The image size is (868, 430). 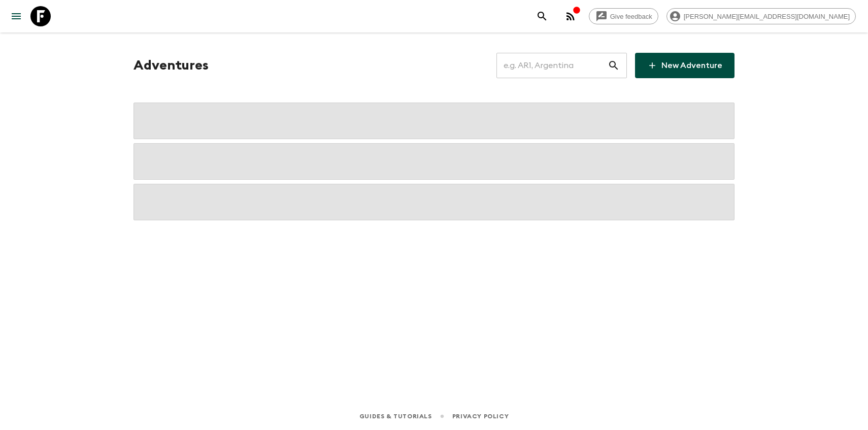 I want to click on input: e.g. AR1, Argentina, so click(x=552, y=65).